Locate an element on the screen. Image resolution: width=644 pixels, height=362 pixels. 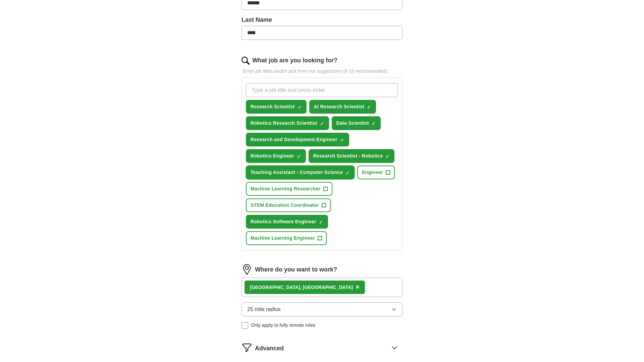
span: AI Research Scientist is located at coordinates (339, 107).